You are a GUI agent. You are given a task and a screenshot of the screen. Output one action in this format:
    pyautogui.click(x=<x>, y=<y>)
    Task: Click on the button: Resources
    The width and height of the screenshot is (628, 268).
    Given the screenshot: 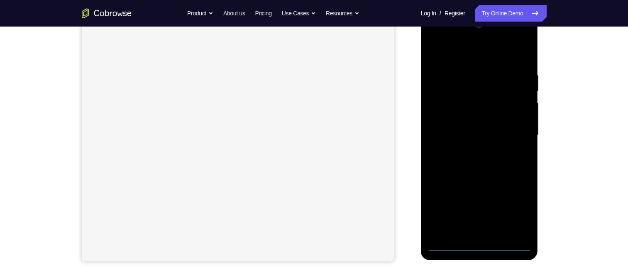 What is the action you would take?
    pyautogui.click(x=343, y=13)
    